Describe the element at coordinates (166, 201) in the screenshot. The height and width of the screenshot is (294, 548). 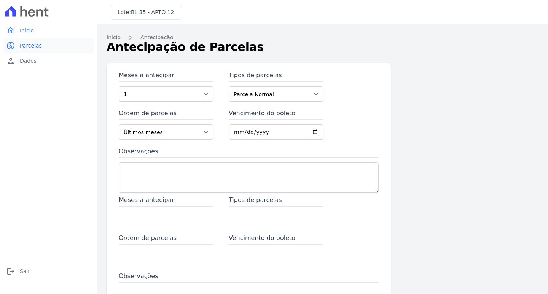
I see `span: Meses a antecipar` at that location.